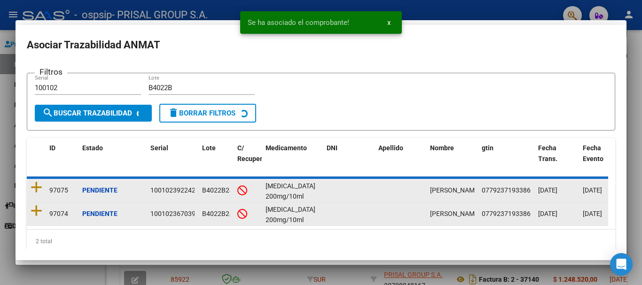 This screenshot has height=285, width=642. Describe the element at coordinates (87, 113) in the screenshot. I see `span: Buscar Trazabilidad` at that location.